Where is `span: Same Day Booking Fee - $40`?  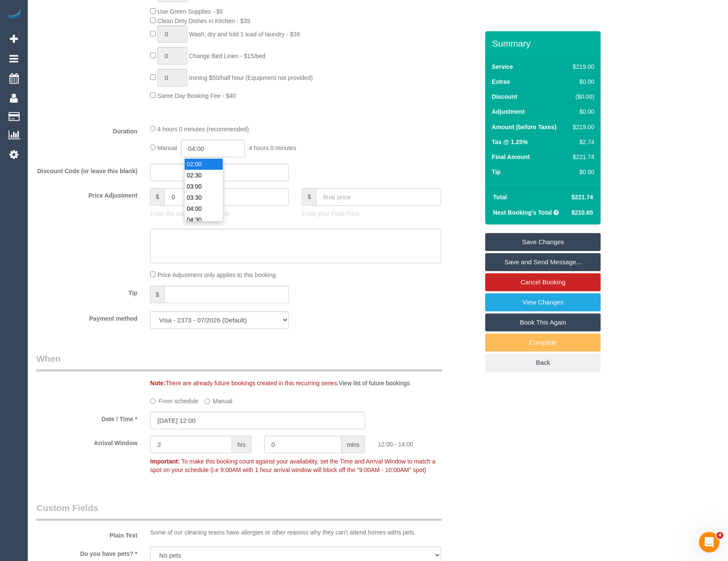
span: Same Day Booking Fee - $40 is located at coordinates (197, 95).